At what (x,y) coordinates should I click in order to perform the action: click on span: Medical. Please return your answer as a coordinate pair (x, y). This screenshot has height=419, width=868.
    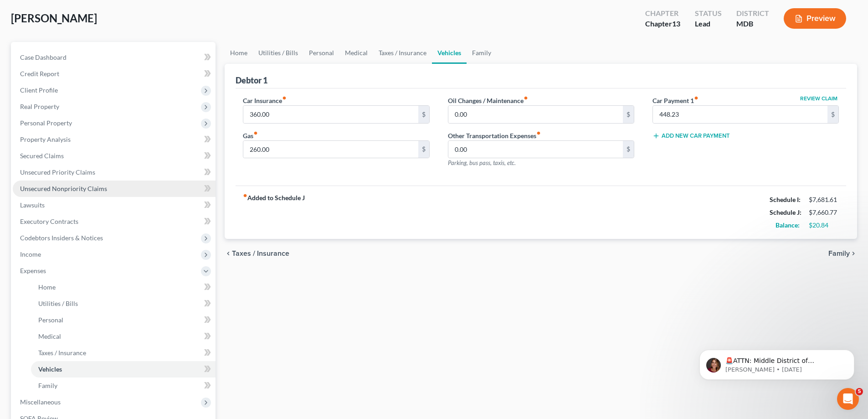
    Looking at the image, I should click on (50, 336).